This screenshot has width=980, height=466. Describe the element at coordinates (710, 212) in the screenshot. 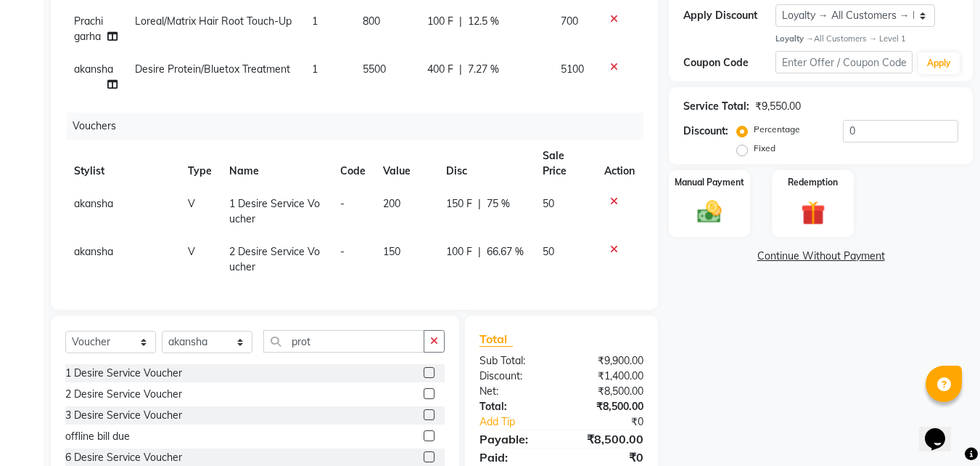

I see `img: _cash.svg` at that location.